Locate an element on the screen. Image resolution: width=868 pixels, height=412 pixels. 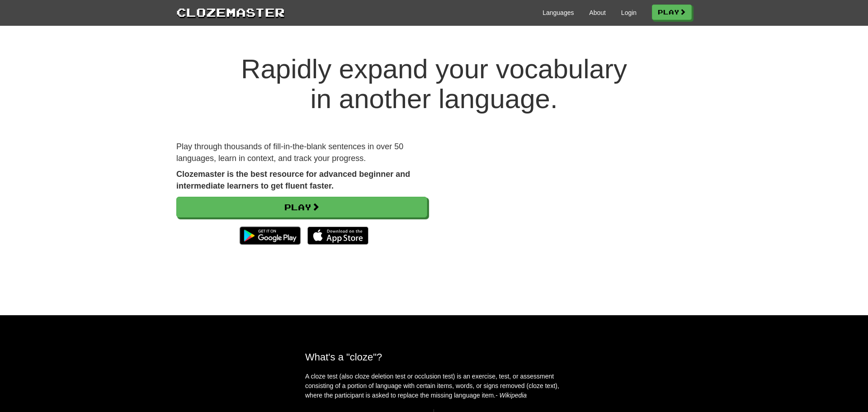
a: Languages is located at coordinates (558, 13).